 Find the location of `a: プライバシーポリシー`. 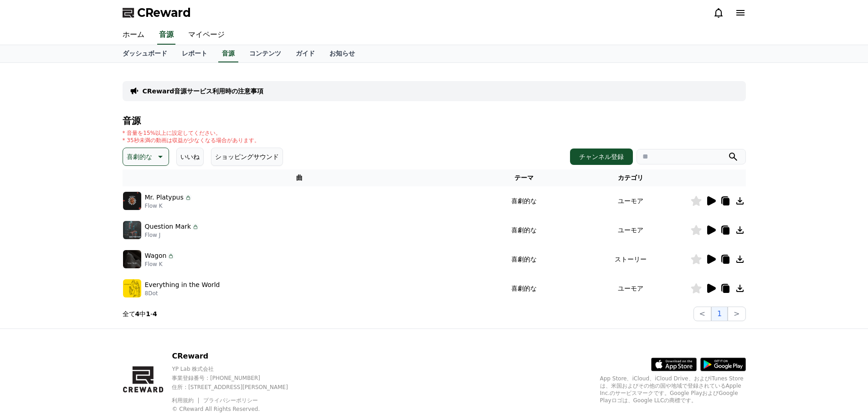

a: プライバシーポリシー is located at coordinates (231, 400).